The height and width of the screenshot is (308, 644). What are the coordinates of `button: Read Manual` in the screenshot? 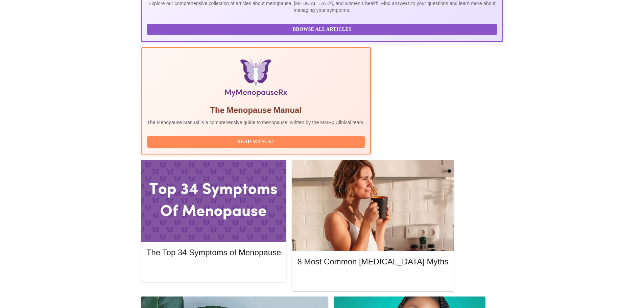 It's located at (256, 142).